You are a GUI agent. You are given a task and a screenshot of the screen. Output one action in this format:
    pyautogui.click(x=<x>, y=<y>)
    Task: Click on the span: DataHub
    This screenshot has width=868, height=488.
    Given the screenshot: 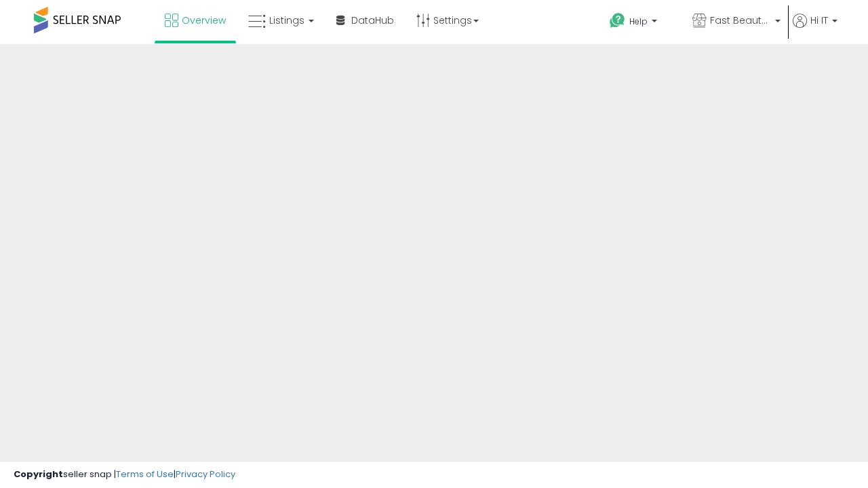 What is the action you would take?
    pyautogui.click(x=372, y=20)
    